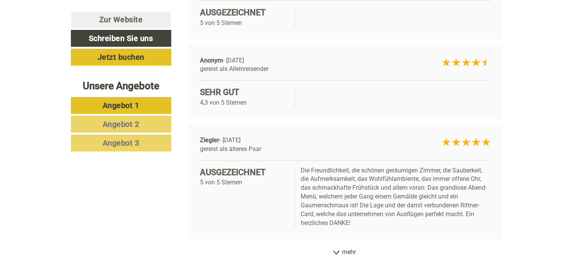 Image resolution: width=578 pixels, height=279 pixels. I want to click on small: 06:40, so click(201, 66).